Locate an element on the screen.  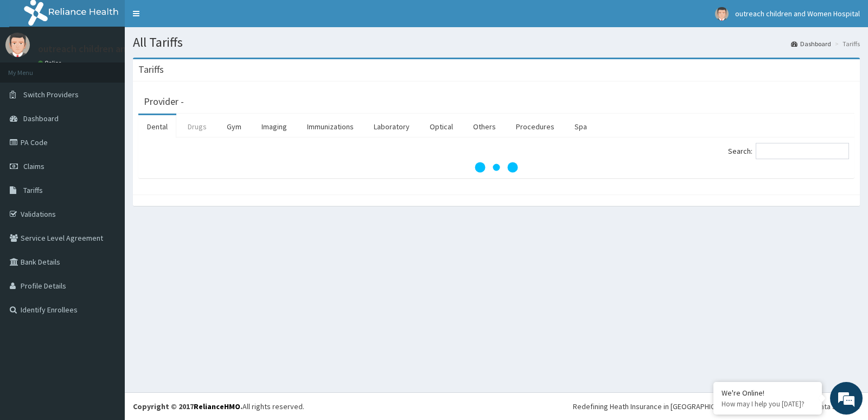
span: outreach children and Women Hospital is located at coordinates (798, 14).